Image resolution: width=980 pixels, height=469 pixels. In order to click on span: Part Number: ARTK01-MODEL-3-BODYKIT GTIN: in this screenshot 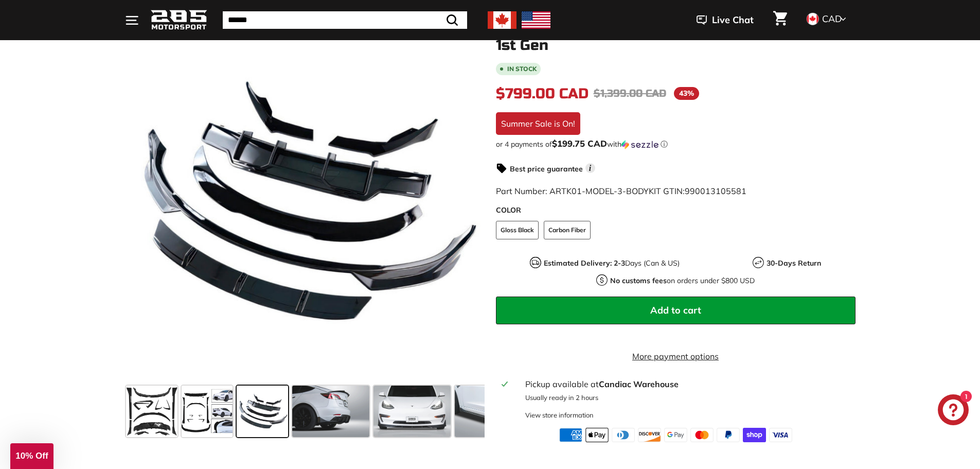, I will do `click(621, 191)`.